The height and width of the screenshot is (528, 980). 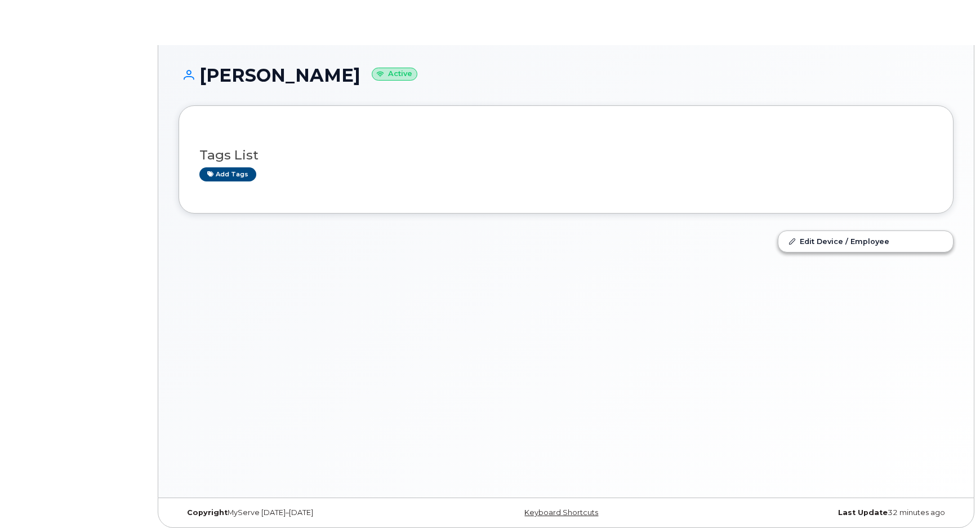 I want to click on a: Edit Device / Employee, so click(x=866, y=241).